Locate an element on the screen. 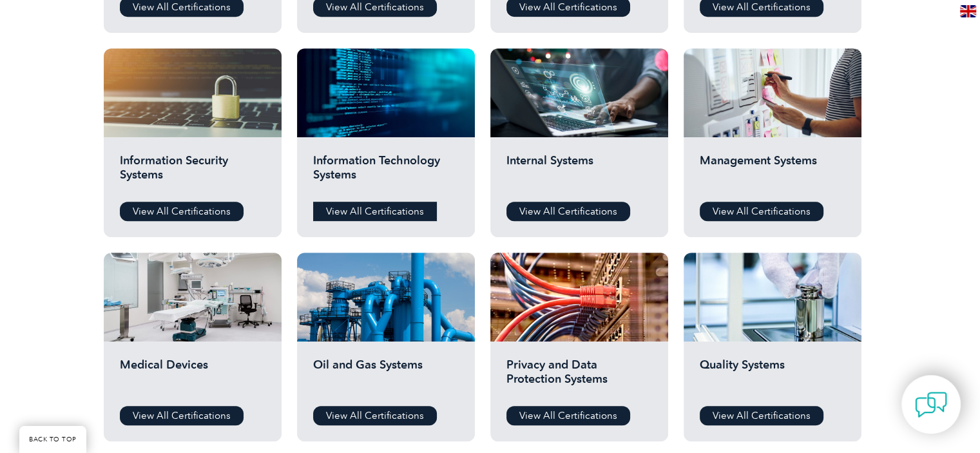  h2: Management Systems is located at coordinates (772, 173).